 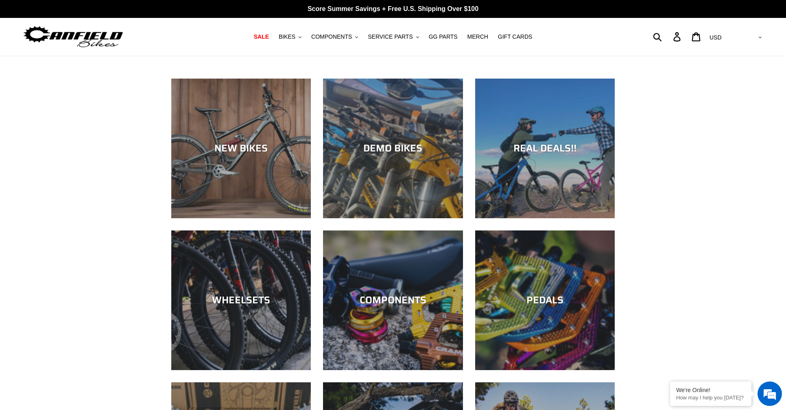 I want to click on a: WHEELSETS, so click(x=241, y=300).